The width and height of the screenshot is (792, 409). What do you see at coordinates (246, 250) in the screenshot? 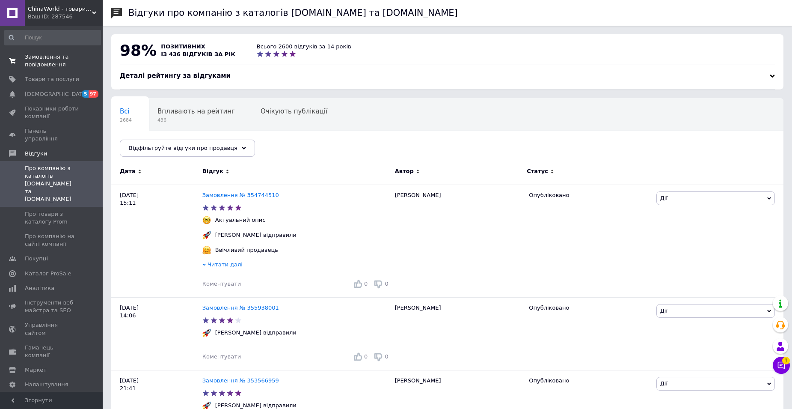
I see `div: Ввічливий продавець` at bounding box center [246, 250].